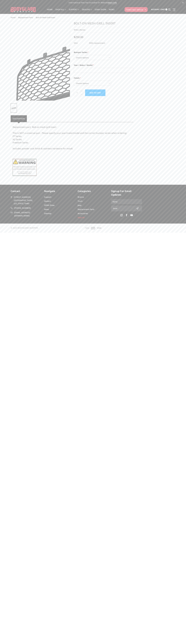 This screenshot has height=644, width=186. Describe the element at coordinates (14, 108) in the screenshot. I see `img: Bolt-On Mesh Grill Insert` at that location.